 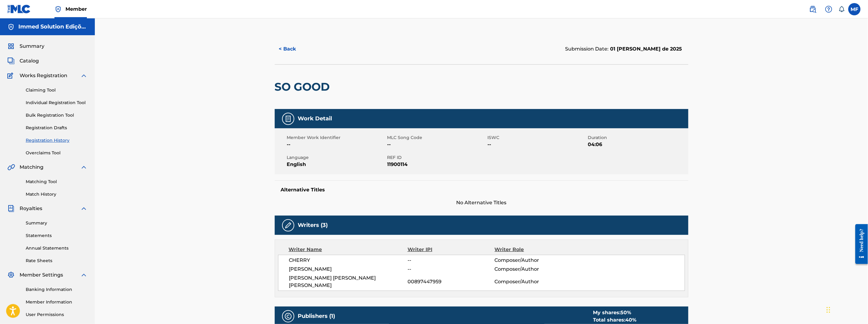 What do you see at coordinates (631, 319) in the screenshot?
I see `span: 40 %` at bounding box center [631, 319].